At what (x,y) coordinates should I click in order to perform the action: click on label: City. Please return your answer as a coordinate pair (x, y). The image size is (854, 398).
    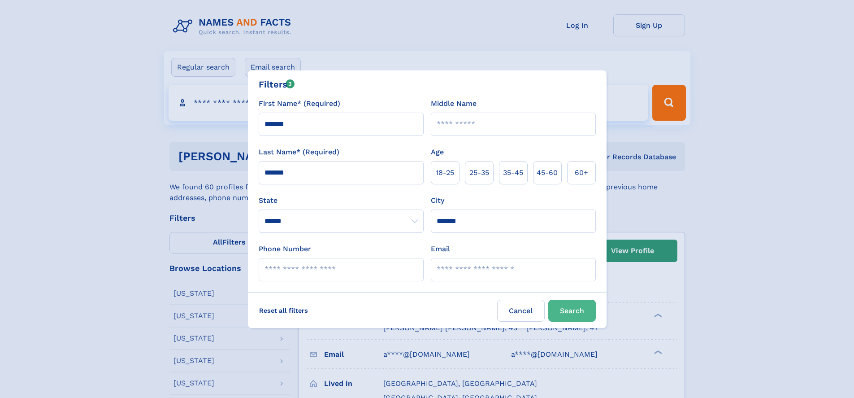
    Looking at the image, I should click on (438, 200).